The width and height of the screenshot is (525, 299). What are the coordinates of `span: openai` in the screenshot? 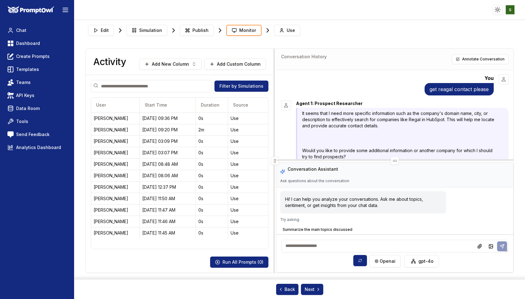 It's located at (387, 261).